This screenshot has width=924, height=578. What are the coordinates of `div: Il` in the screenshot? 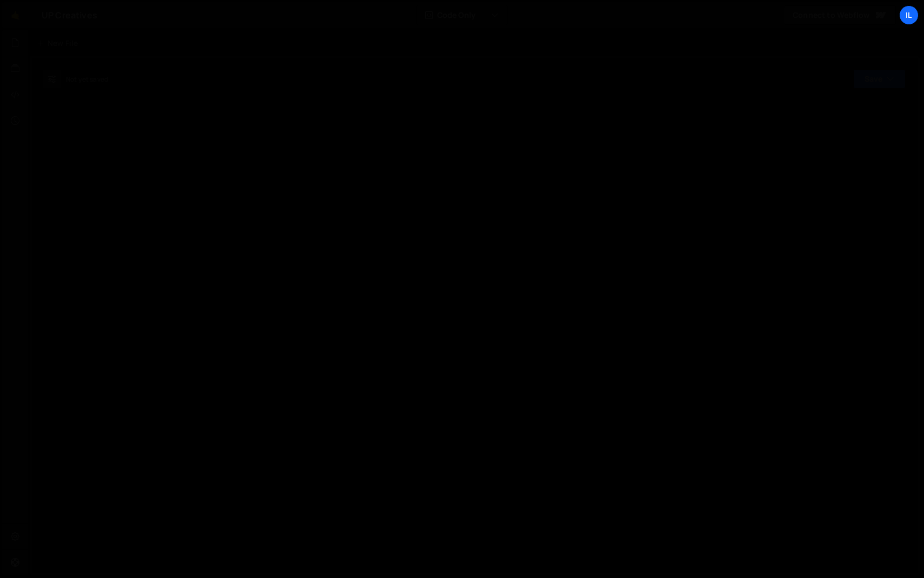 It's located at (909, 15).